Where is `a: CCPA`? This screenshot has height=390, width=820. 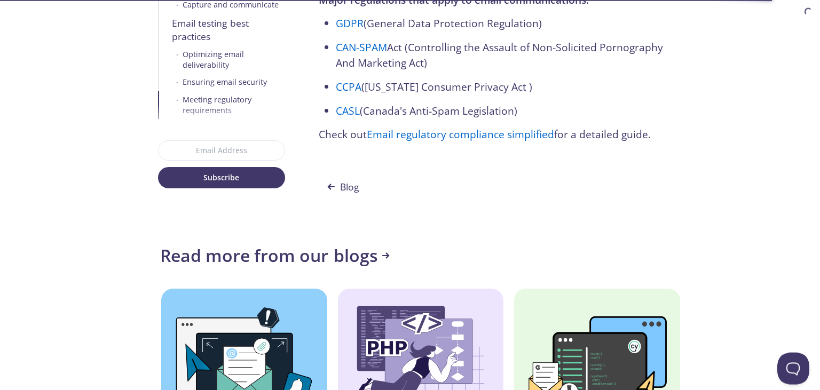 a: CCPA is located at coordinates (349, 87).